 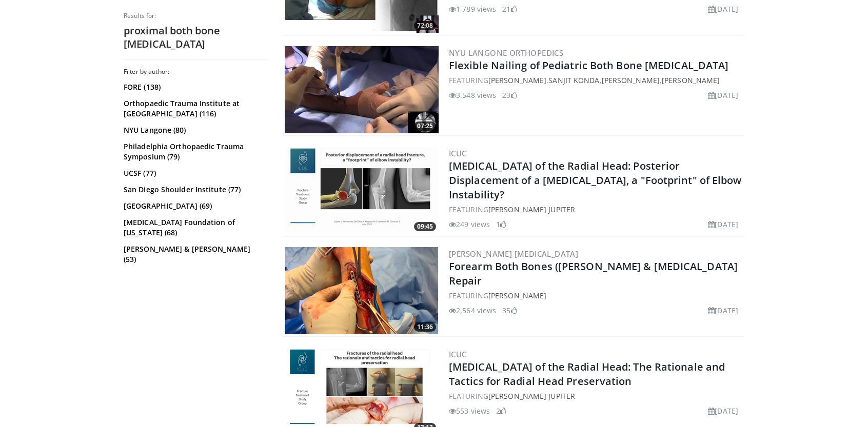 I want to click on img: cb50f203-b60d-40ba-aef3-10f35c6c1e39.png.300x170_q85_crop-smart_upscale.png, so click(x=361, y=190).